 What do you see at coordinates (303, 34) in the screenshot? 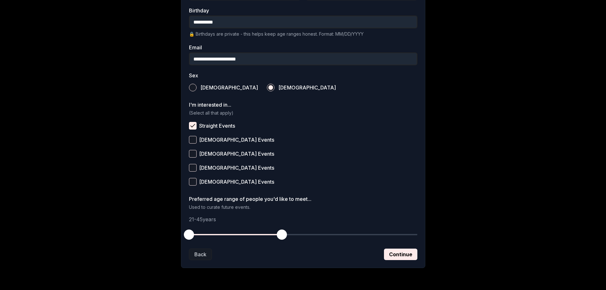
I see `p: 🔒 Birthdays are private - this helps keep age ranges honest. Format: MM/DD/YYYY` at bounding box center [303, 34].